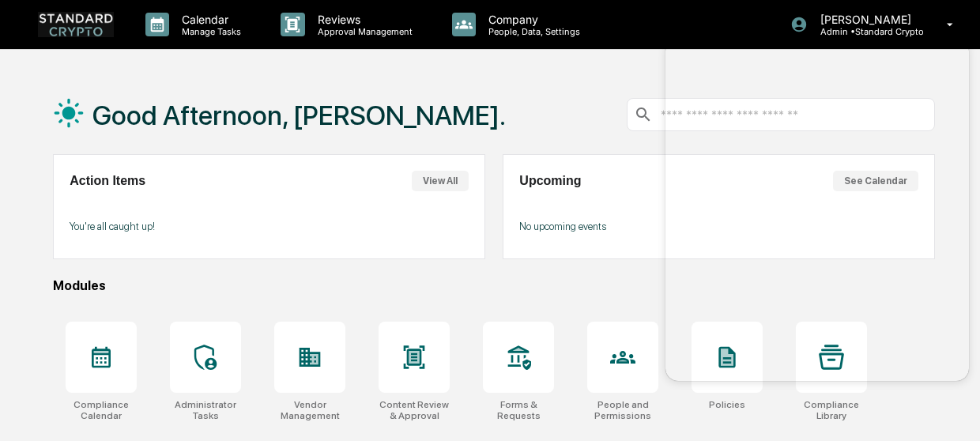 This screenshot has width=980, height=441. What do you see at coordinates (718, 226) in the screenshot?
I see `p: No upcoming events` at bounding box center [718, 226].